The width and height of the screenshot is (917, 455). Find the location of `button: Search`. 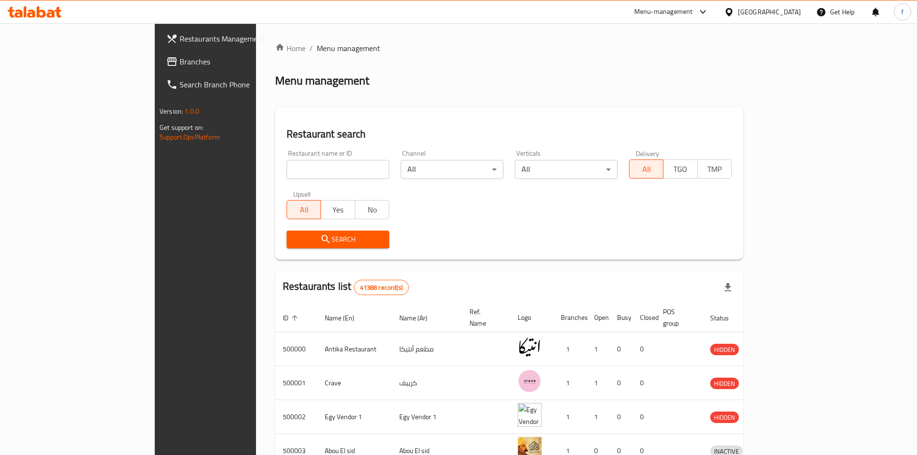

button: Search is located at coordinates (338, 239).